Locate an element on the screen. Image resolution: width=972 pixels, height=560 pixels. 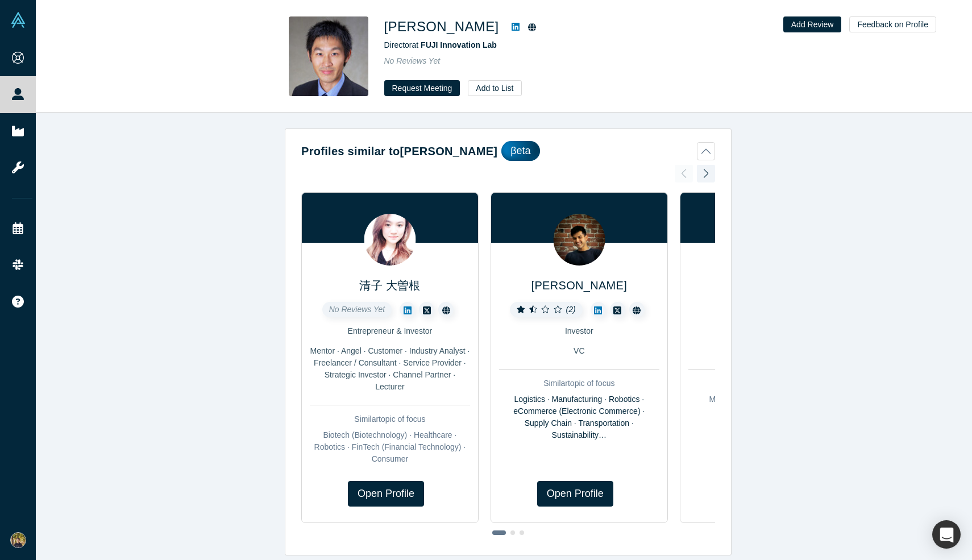
span: Investor is located at coordinates (579, 331).